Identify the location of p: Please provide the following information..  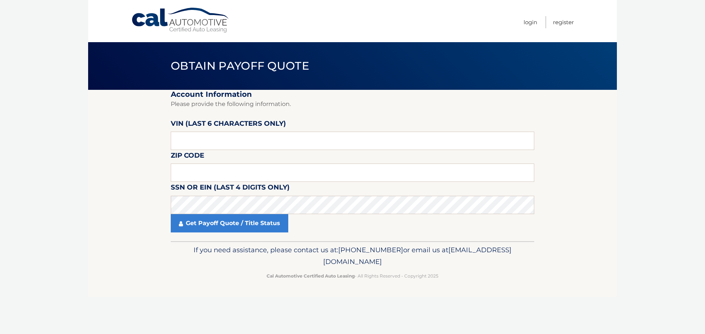
(352, 104).